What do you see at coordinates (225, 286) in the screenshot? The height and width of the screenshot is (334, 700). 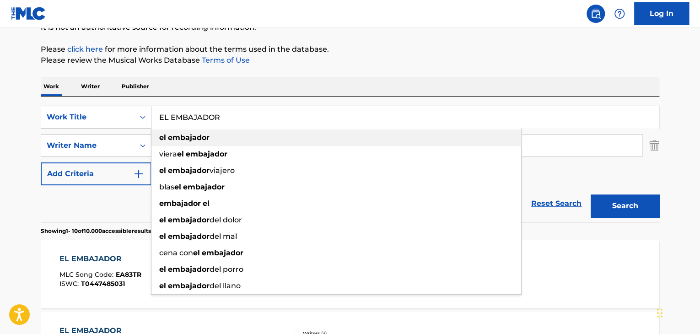 I see `span: del llano` at bounding box center [225, 286].